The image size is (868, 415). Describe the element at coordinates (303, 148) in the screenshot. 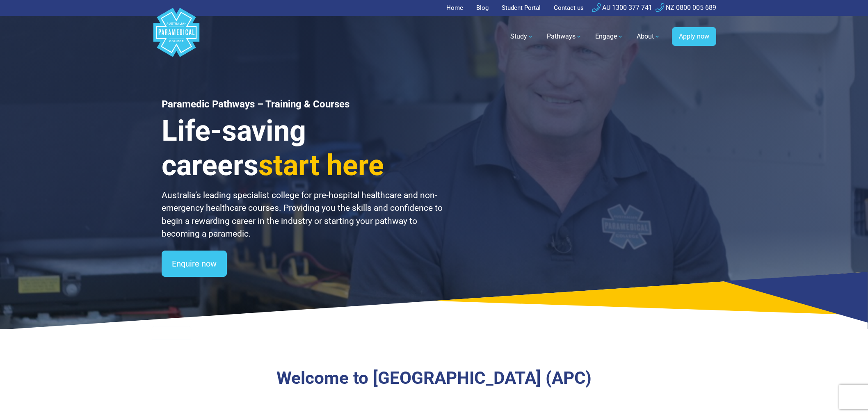

I see `h3: Life-saving careers` at that location.